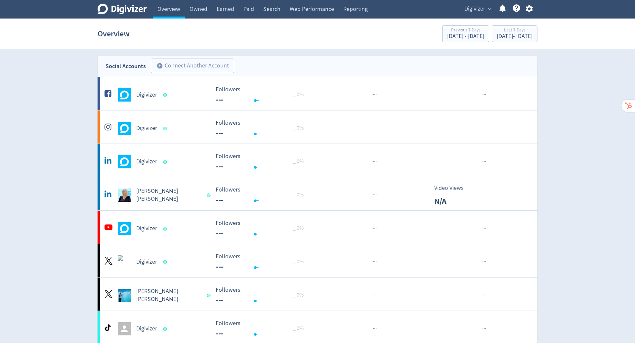 This screenshot has height=343, width=635. Describe the element at coordinates (166, 162) in the screenshot. I see `span: Data last synced: 3 Sep 2025, 11:02am (AEST)` at that location.